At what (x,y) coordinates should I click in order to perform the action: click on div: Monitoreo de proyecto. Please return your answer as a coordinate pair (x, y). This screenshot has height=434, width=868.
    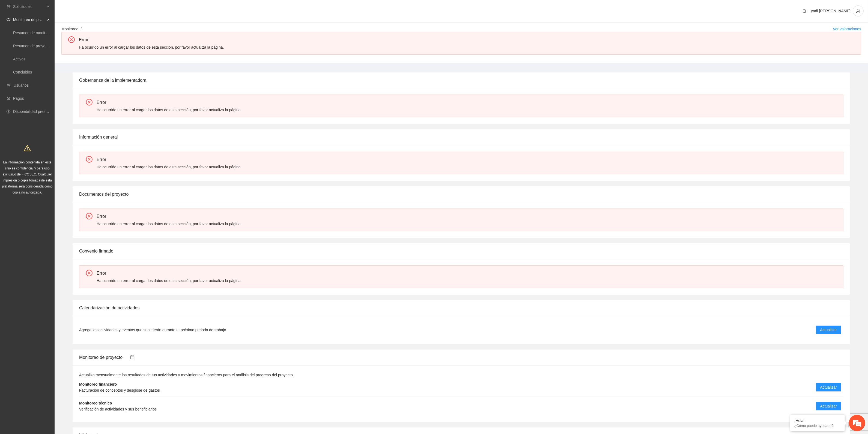
    Looking at the image, I should click on (462, 357).